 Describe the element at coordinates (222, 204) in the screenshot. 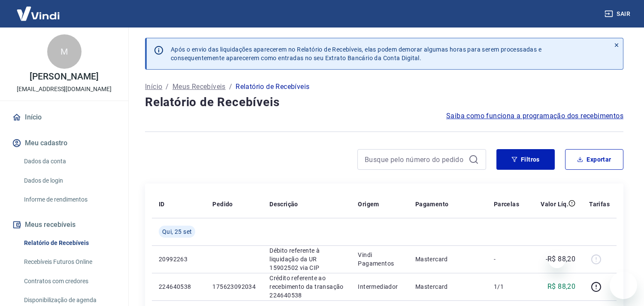

I see `p: Pedido` at that location.